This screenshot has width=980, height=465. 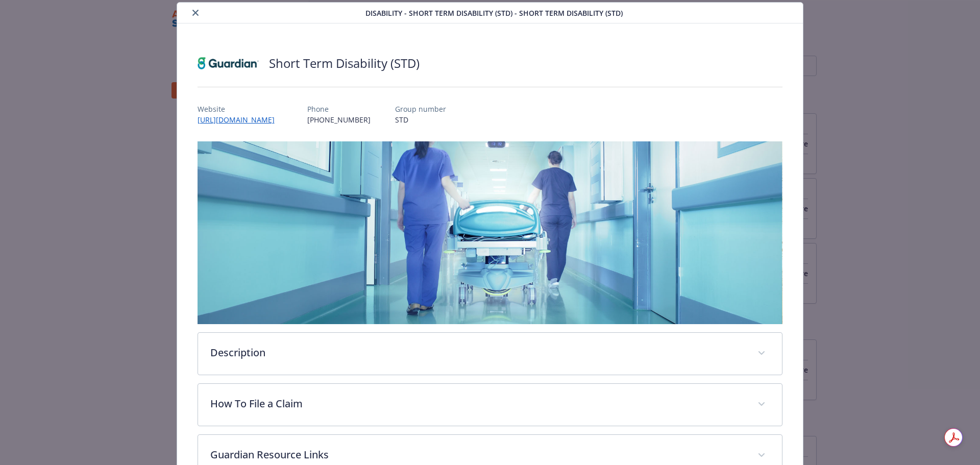 What do you see at coordinates (478, 353) in the screenshot?
I see `p: Description` at bounding box center [478, 353].